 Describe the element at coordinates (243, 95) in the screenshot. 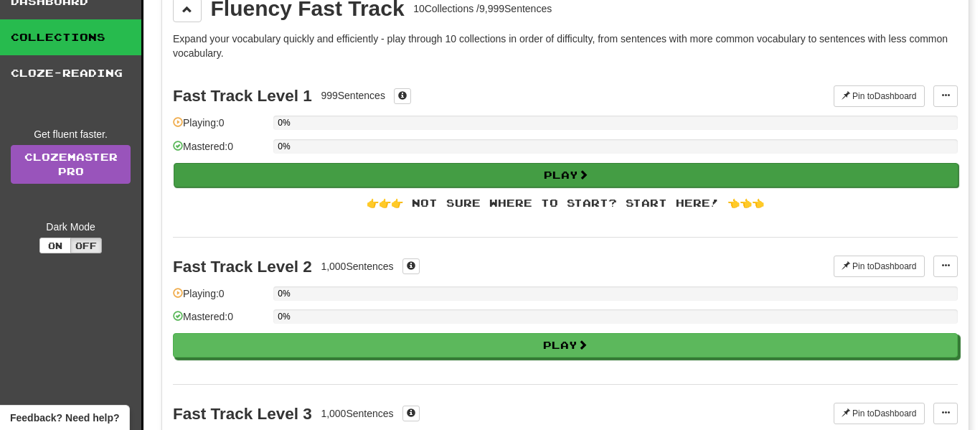

I see `div: Fast Track Level 1` at that location.